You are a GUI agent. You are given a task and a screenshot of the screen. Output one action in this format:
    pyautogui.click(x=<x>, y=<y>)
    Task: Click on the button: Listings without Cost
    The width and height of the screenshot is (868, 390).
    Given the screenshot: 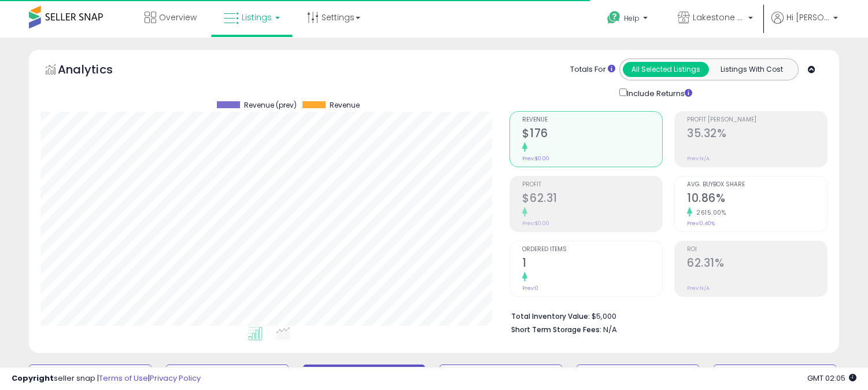 What is the action you would take?
    pyautogui.click(x=775, y=376)
    